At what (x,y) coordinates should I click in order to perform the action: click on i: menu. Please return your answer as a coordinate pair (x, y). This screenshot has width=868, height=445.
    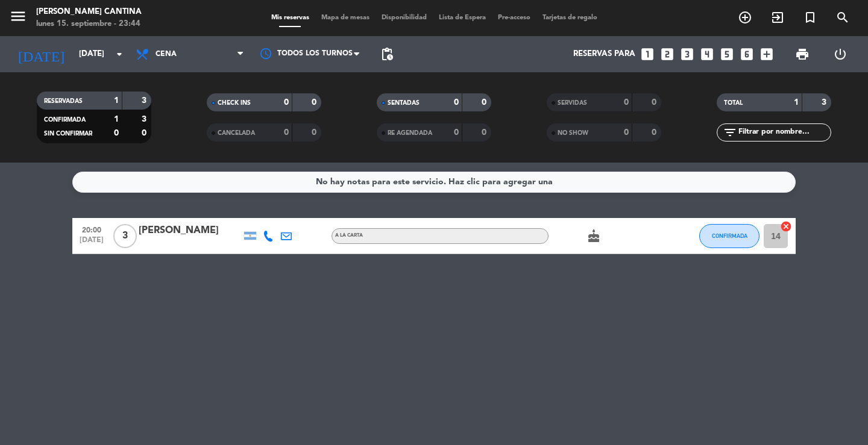
    Looking at the image, I should click on (18, 16).